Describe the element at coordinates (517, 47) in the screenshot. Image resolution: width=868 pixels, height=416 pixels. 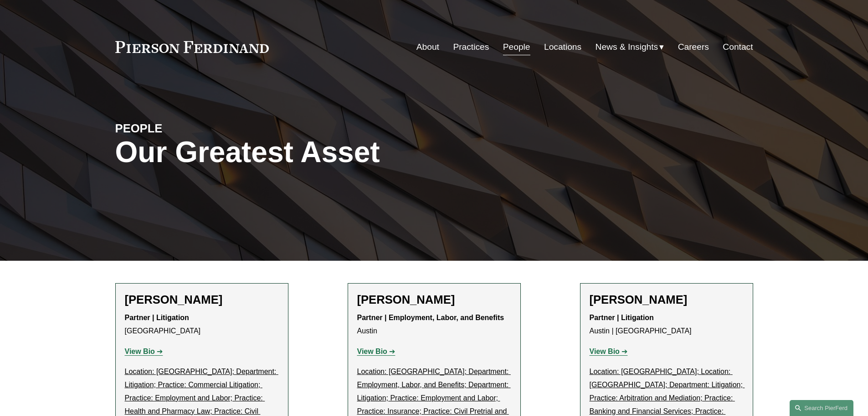
I see `a: People` at that location.